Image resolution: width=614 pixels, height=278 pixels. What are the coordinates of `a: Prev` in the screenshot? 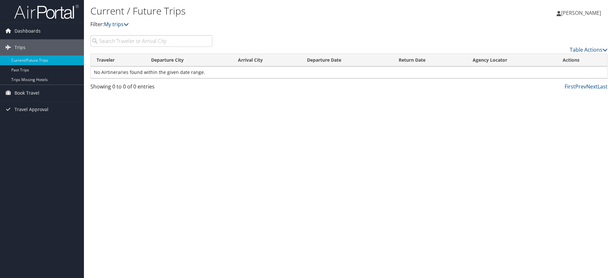 It's located at (580, 86).